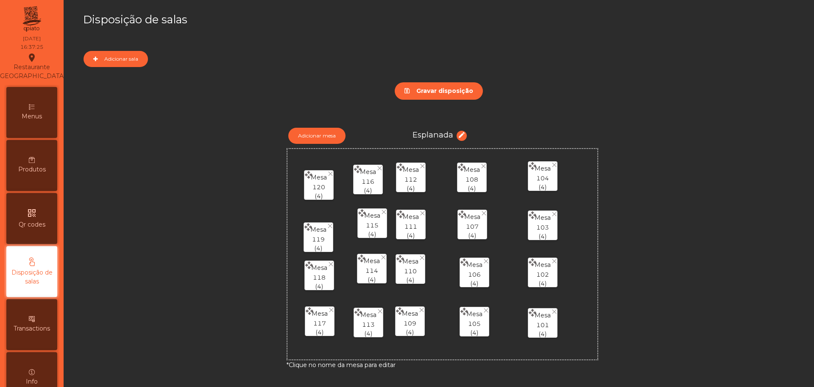 This screenshot has height=387, width=814. Describe the element at coordinates (32, 58) in the screenshot. I see `i: location_on` at that location.